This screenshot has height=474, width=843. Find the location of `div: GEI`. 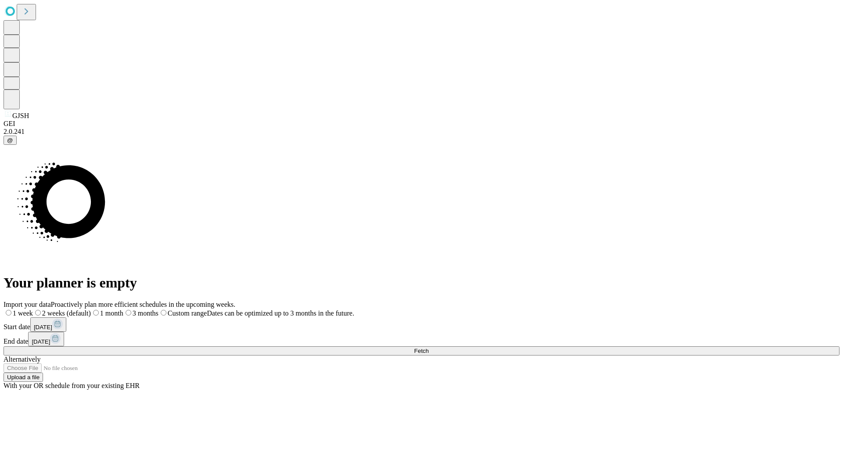

div: GEI is located at coordinates (421, 124).